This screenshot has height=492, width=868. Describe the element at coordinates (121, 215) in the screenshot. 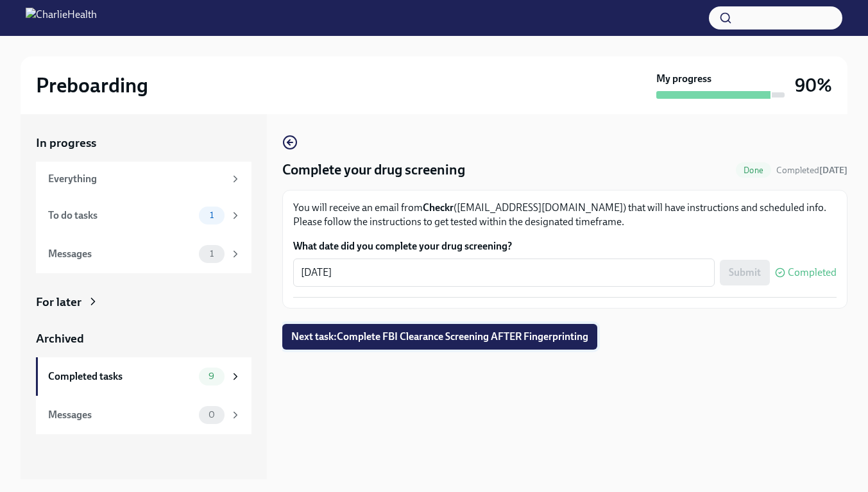

I see `div: To do tasks` at that location.